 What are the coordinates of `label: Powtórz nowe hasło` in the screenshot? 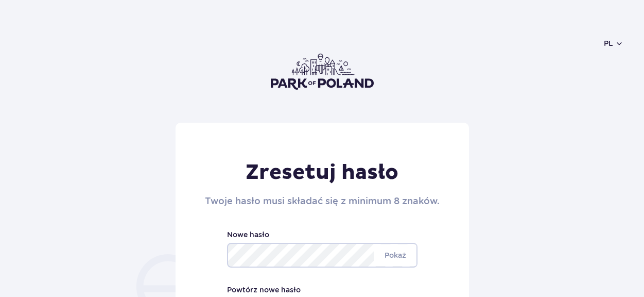 It's located at (264, 290).